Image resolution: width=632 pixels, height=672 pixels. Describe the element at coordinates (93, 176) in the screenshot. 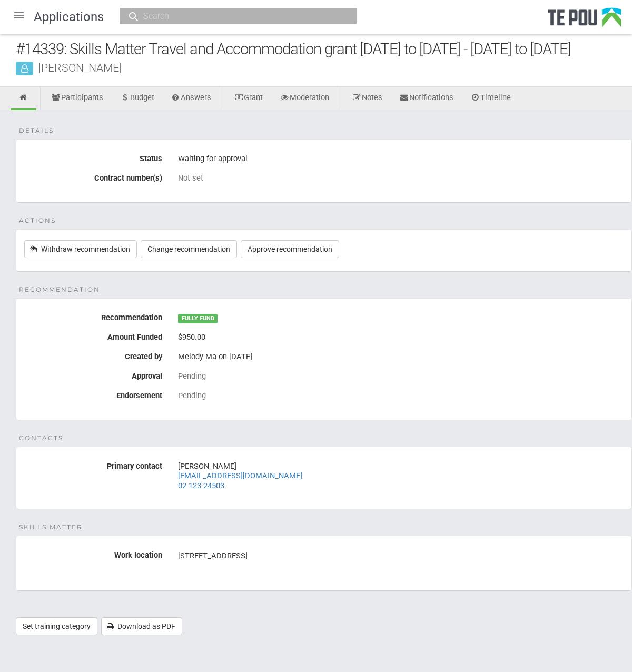

I see `label: Contract number(s)` at that location.